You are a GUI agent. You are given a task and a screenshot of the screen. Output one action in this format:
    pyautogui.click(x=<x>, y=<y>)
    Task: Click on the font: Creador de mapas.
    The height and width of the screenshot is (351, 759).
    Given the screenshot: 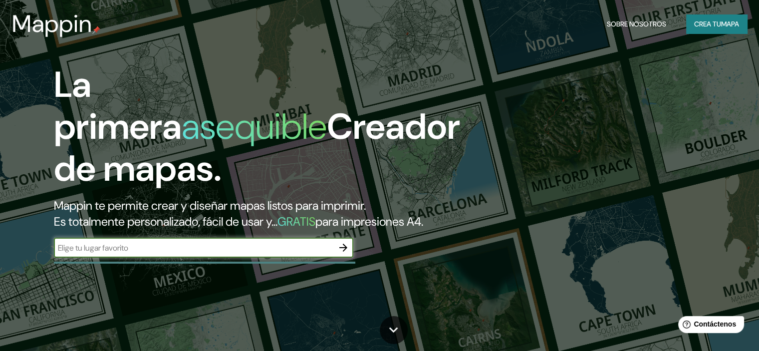 What is the action you would take?
    pyautogui.click(x=257, y=147)
    